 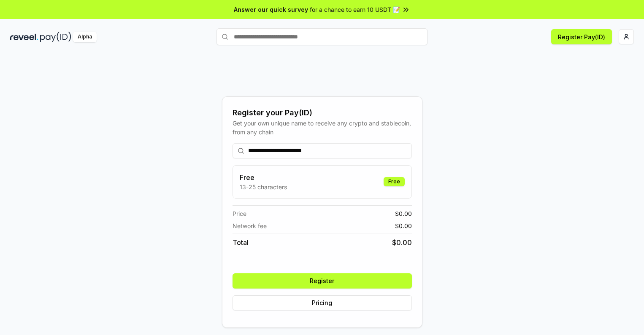 I want to click on span: for a chance to earn 10 USDT 📝, so click(x=354, y=9).